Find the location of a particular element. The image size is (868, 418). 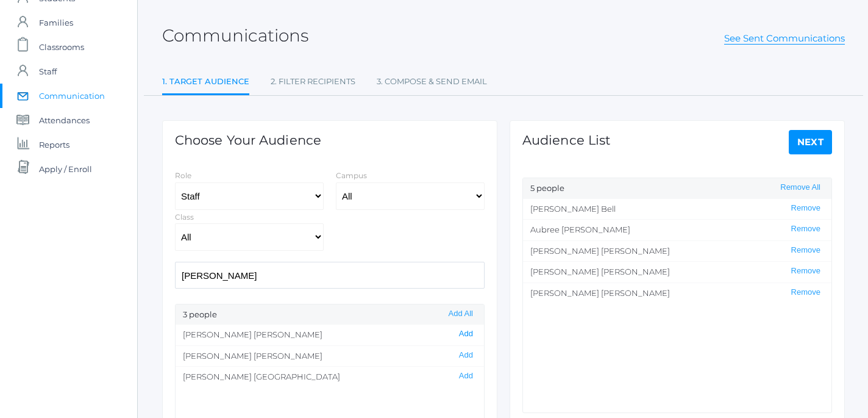

a: 1. Target Audience is located at coordinates (206, 82).